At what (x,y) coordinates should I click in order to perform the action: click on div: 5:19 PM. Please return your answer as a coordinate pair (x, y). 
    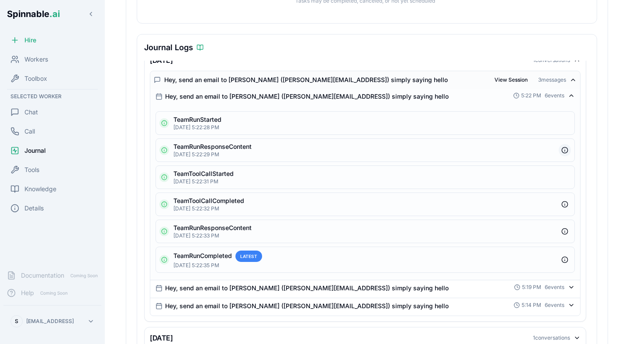
    Looking at the image, I should click on (528, 288).